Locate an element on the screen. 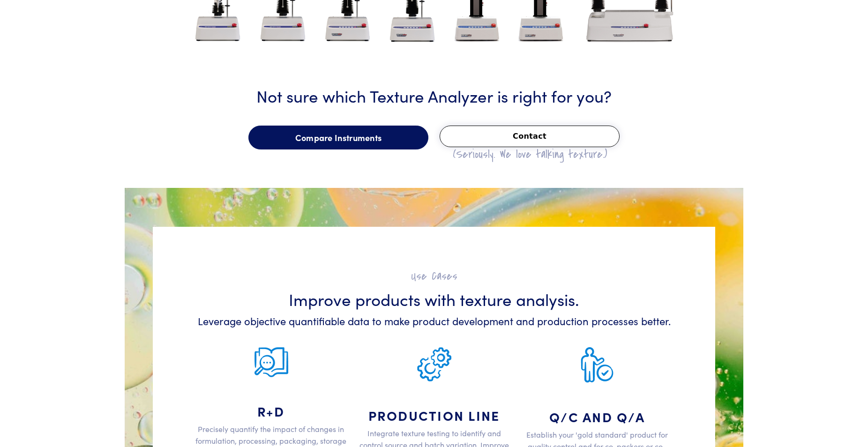 This screenshot has height=447, width=868. h2: (Seriously. We love talking texture.) is located at coordinates (530, 154).